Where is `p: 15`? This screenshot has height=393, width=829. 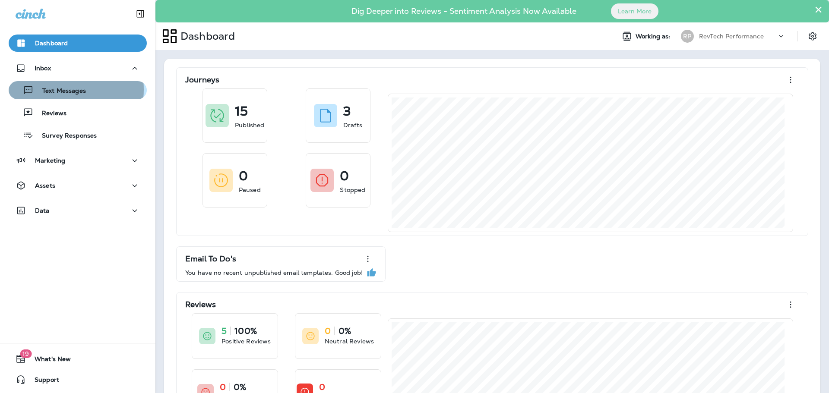
p: 15 is located at coordinates (241, 111).